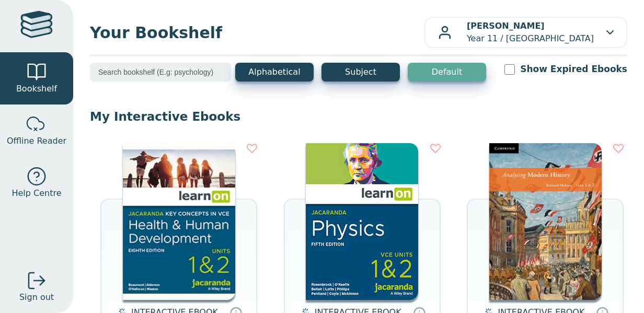  Describe the element at coordinates (360, 72) in the screenshot. I see `button: Subject` at that location.